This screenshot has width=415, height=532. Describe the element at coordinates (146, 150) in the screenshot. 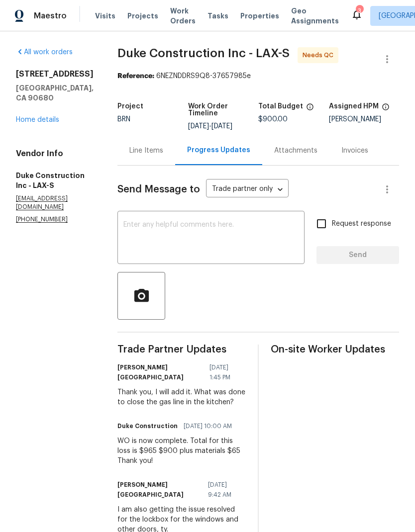

I see `div: Line Items` at that location.